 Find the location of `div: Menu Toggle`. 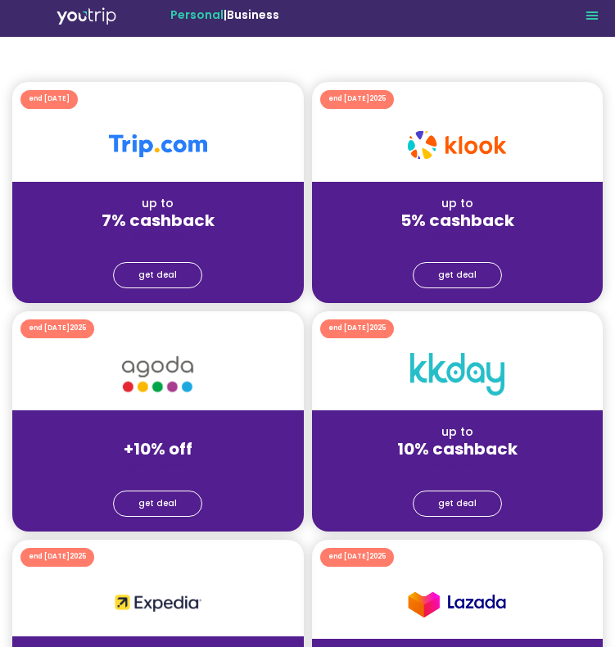

div: Menu Toggle is located at coordinates (592, 15).